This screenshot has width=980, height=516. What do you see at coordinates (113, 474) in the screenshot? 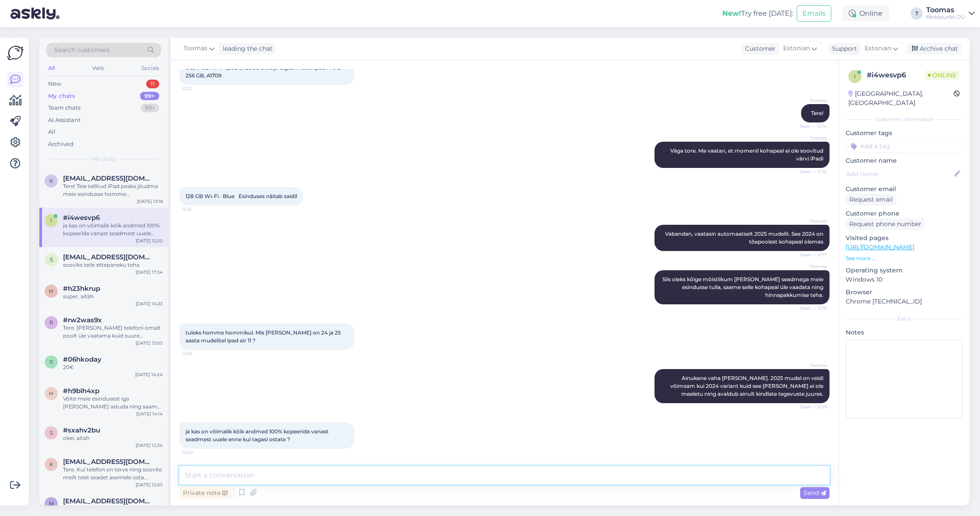
I see `div: Tere. Kui telefon on terve ning soovite meilt teist seadet asemele osta saaksime vana seadme võrr...` at bounding box center [113, 474].